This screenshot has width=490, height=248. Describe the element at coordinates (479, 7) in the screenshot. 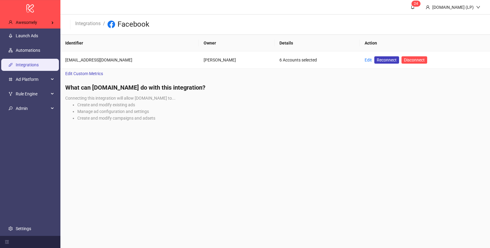

I see `span: down` at that location.